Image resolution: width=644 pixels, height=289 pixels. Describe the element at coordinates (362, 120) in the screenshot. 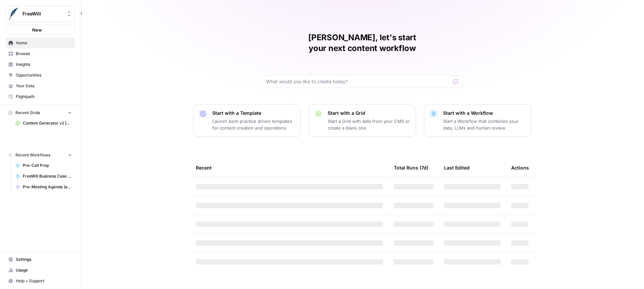

I see `button: Start with a GridStart a Grid with data from your CMS or create a blank one` at that location.